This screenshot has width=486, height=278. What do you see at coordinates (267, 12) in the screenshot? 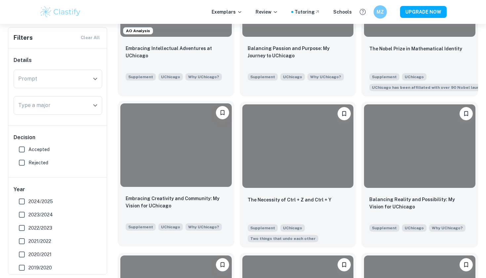
I see `p: Review` at bounding box center [267, 12].